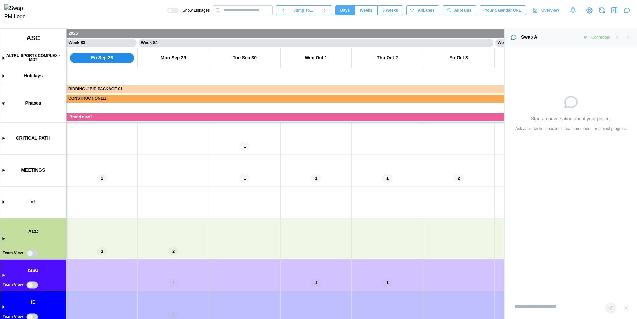 This screenshot has width=637, height=319. I want to click on button: Weeks, so click(366, 10).